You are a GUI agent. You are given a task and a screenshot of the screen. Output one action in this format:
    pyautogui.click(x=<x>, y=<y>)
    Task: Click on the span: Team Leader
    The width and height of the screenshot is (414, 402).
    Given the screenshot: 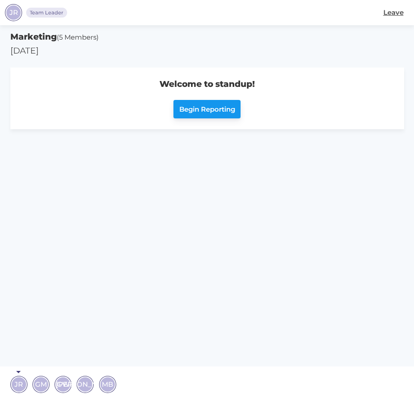 What is the action you would take?
    pyautogui.click(x=46, y=13)
    